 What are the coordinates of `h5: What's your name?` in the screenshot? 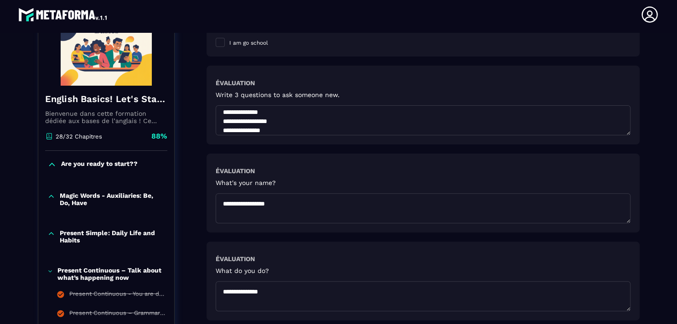 It's located at (246, 183).